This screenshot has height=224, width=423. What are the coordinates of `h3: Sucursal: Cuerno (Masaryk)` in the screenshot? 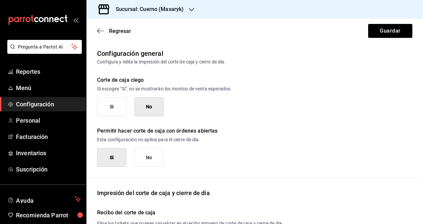 It's located at (147, 9).